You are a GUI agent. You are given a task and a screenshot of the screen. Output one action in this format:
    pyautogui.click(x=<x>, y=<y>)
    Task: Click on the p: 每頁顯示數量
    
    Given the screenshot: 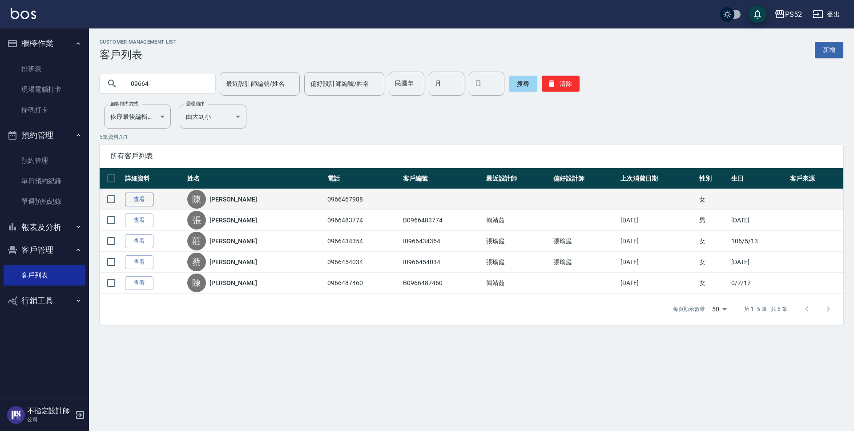 What is the action you would take?
    pyautogui.click(x=689, y=309)
    